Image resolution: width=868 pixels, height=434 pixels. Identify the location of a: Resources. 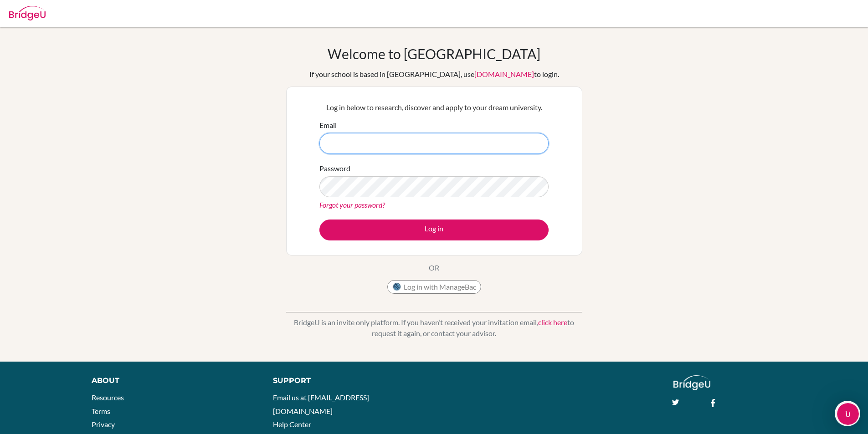
(107, 397).